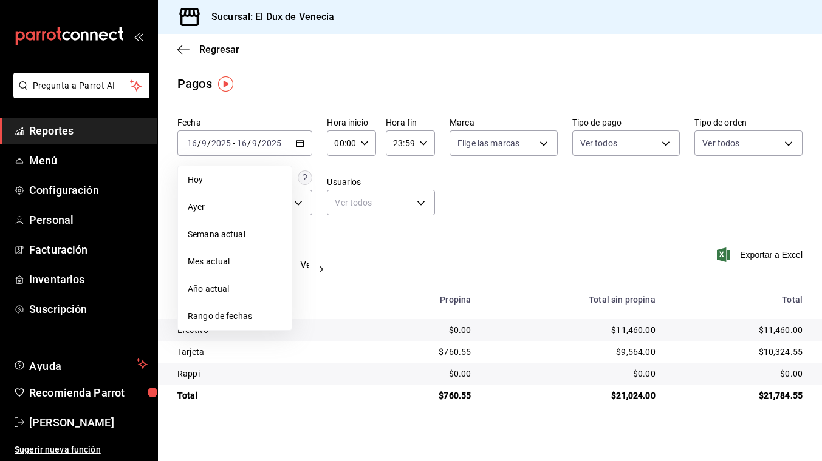 This screenshot has width=822, height=461. What do you see at coordinates (81, 450) in the screenshot?
I see `span: Sugerir nueva función` at bounding box center [81, 450].